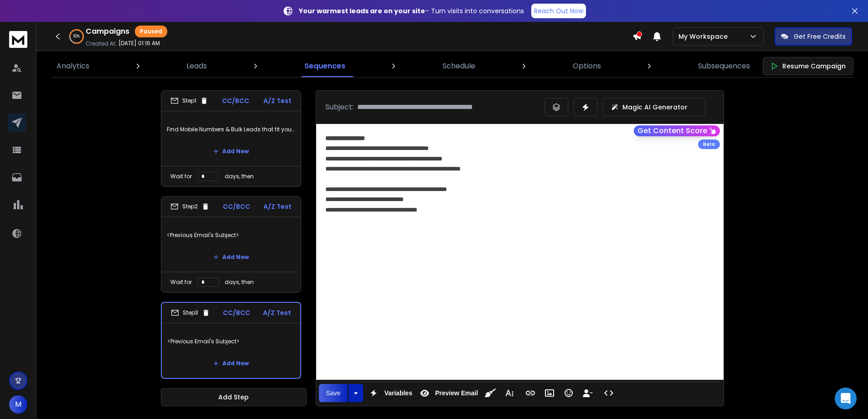 The image size is (868, 419). What do you see at coordinates (609, 393) in the screenshot?
I see `button: Code View` at bounding box center [609, 393].